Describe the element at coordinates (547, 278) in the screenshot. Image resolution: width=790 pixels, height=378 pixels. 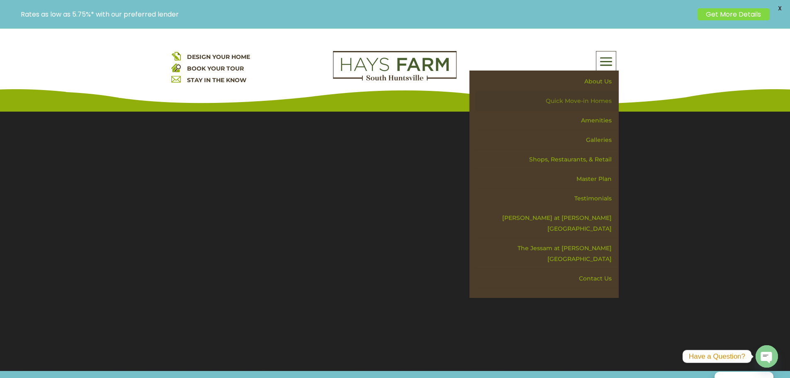
I see `a: Contact Us` at that location.